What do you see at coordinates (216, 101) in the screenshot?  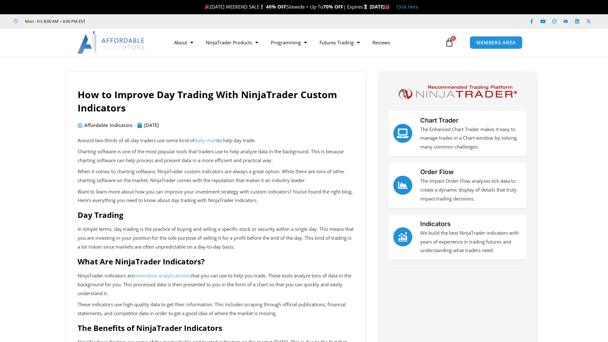 I see `h1: How to Improve Day Trading With NinjaTrader Custom Indicators` at bounding box center [216, 101].